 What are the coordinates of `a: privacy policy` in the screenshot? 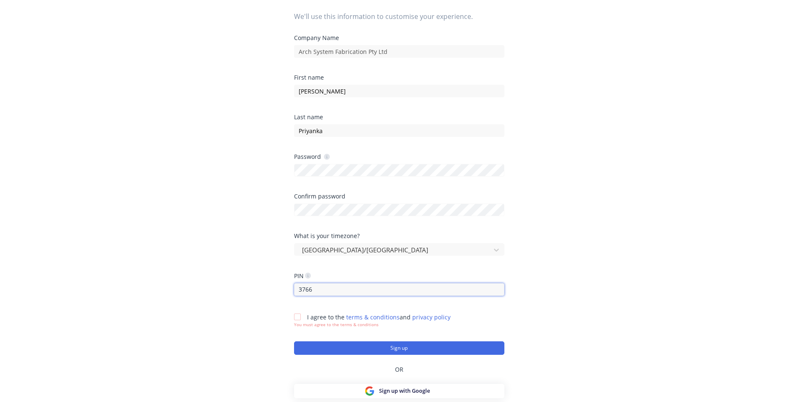 It's located at (431, 317).